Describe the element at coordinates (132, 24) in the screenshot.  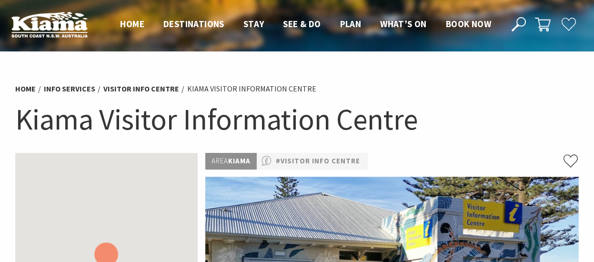
I see `span: Home` at that location.